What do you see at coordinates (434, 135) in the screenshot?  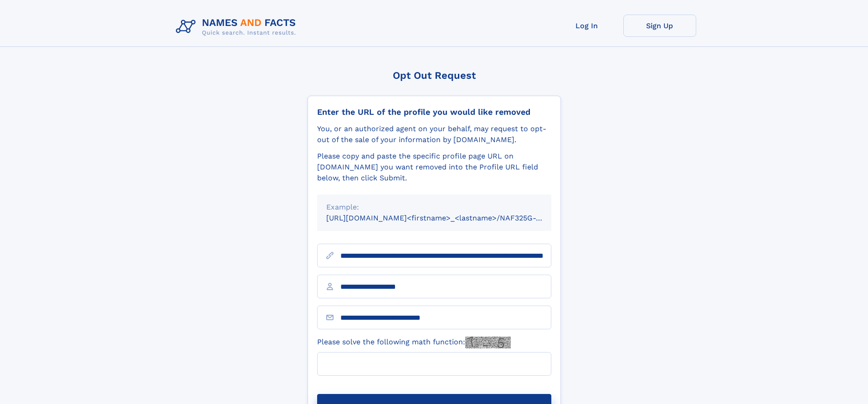 I see `div: You, or an authorized agent on your behalf, may request to opt-out of the sale of your informatio...` at bounding box center [434, 135].